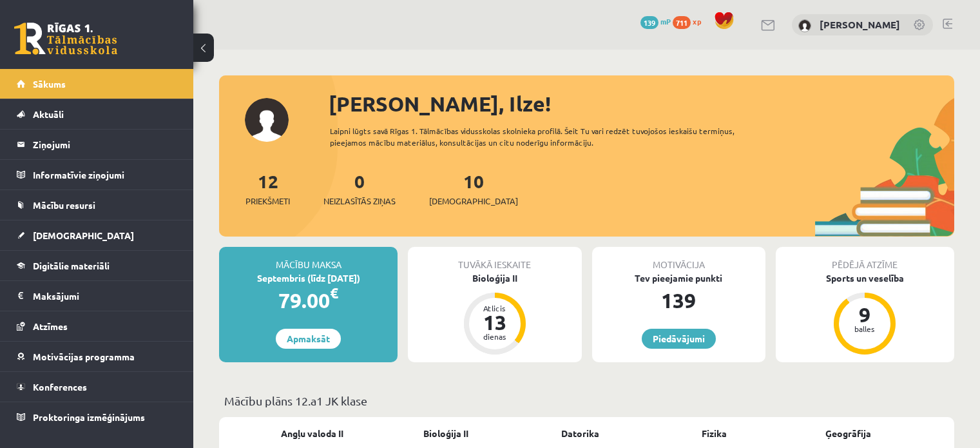 The height and width of the screenshot is (448, 980). What do you see at coordinates (96, 357) in the screenshot?
I see `a: Motivācijas programma` at bounding box center [96, 357].